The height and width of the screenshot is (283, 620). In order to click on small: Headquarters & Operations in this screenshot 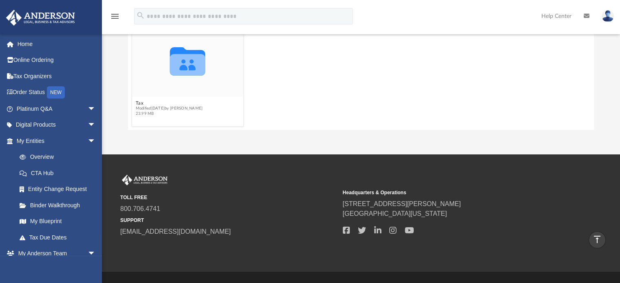, I will do `click(450, 193)`.